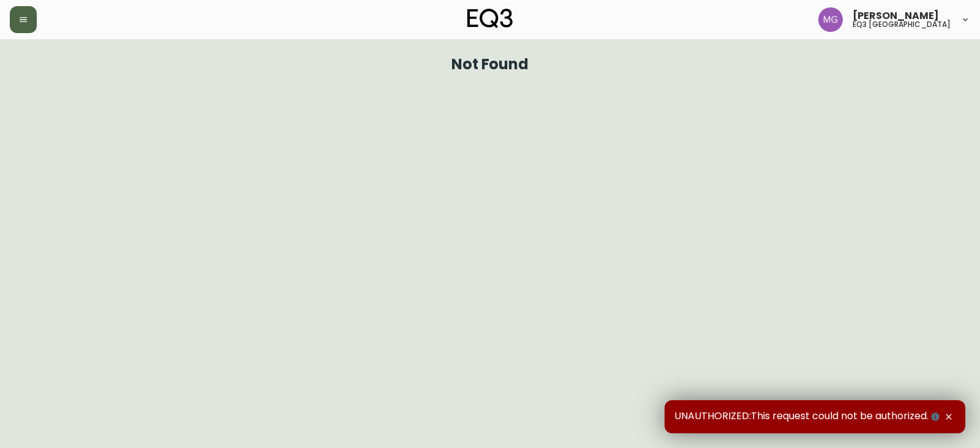 This screenshot has width=980, height=448. Describe the element at coordinates (490, 18) in the screenshot. I see `img: logo` at that location.